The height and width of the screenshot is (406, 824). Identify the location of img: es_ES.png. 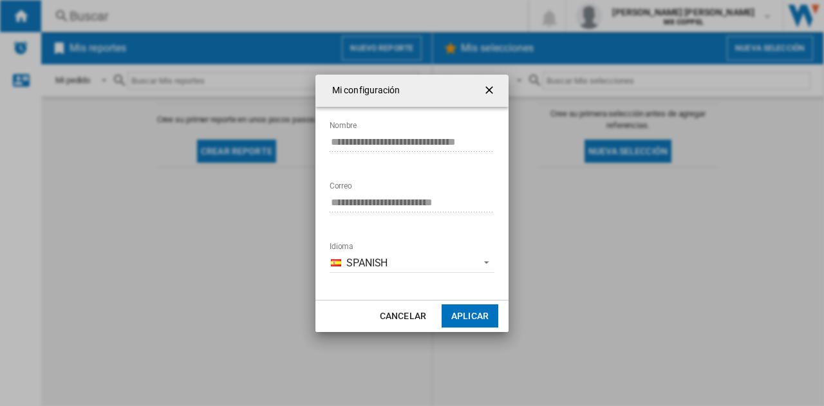
(336, 262).